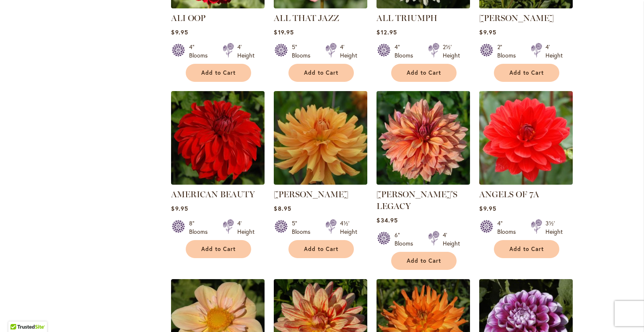 The image size is (644, 332). What do you see at coordinates (387, 220) in the screenshot?
I see `span: $34.95` at bounding box center [387, 220].